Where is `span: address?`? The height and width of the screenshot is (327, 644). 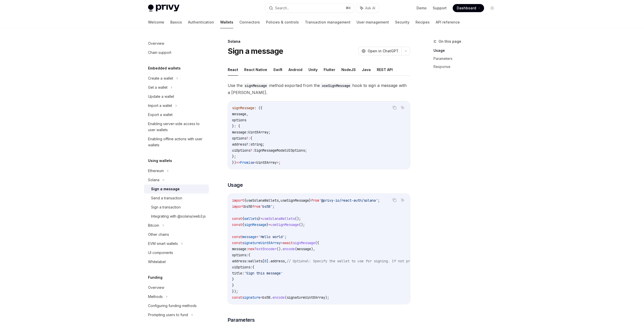 span: address? is located at coordinates (240, 145).